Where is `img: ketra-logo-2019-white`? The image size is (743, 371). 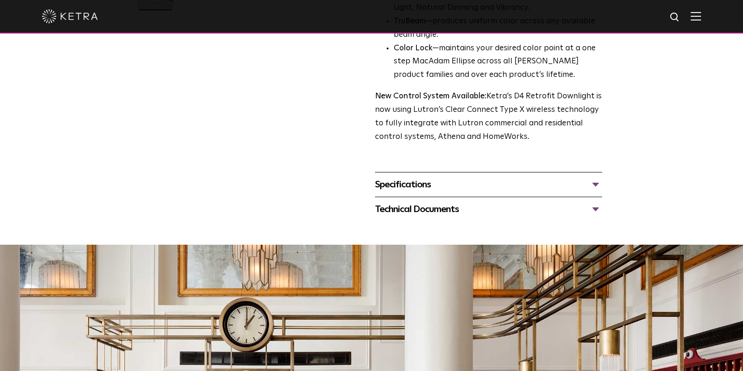 img: ketra-logo-2019-white is located at coordinates (70, 16).